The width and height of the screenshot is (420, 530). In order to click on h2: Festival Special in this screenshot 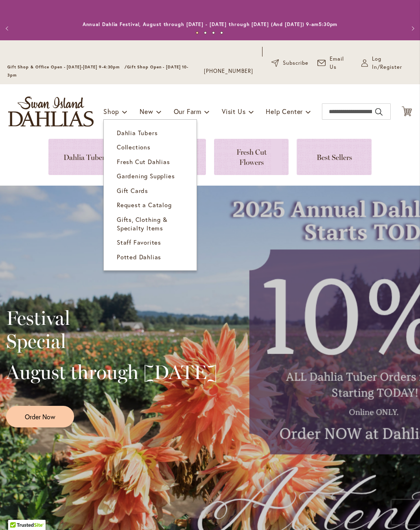, I will do `click(112, 329)`.